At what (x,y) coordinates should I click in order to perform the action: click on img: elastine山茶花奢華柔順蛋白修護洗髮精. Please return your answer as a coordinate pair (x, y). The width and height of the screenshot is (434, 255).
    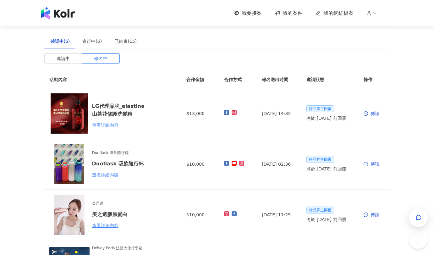
    Looking at the image, I should click on (69, 113).